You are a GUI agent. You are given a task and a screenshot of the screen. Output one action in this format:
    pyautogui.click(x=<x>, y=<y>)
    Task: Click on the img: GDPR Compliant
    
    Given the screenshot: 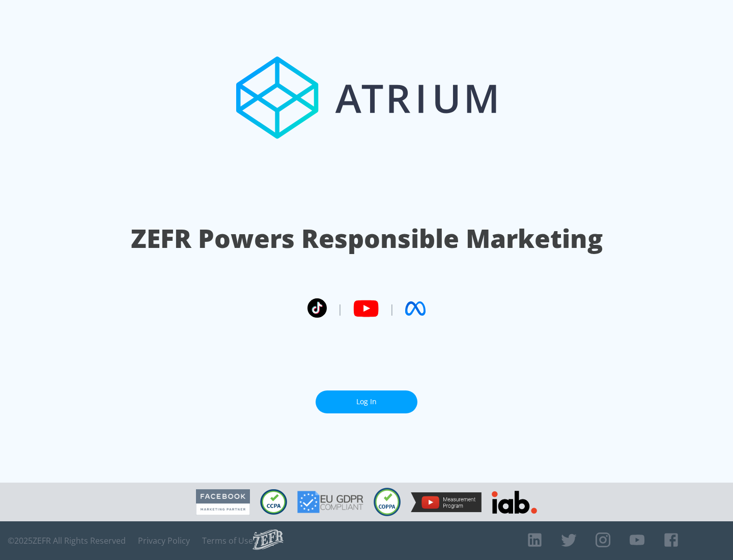 What is the action you would take?
    pyautogui.click(x=330, y=502)
    